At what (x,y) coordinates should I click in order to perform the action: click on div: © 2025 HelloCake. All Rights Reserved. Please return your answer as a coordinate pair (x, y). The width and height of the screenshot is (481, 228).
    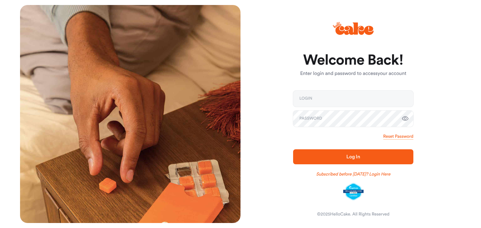
    Looking at the image, I should click on (353, 215).